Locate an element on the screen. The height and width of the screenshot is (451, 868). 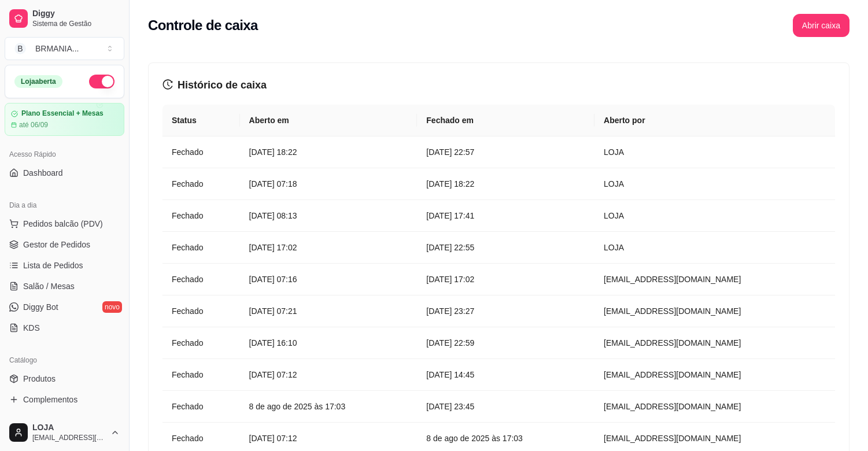
span: Complementos is located at coordinates (50, 399).